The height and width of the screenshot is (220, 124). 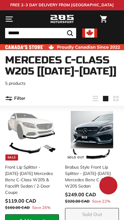 I want to click on span: $160.00 CAD, so click(x=17, y=208).